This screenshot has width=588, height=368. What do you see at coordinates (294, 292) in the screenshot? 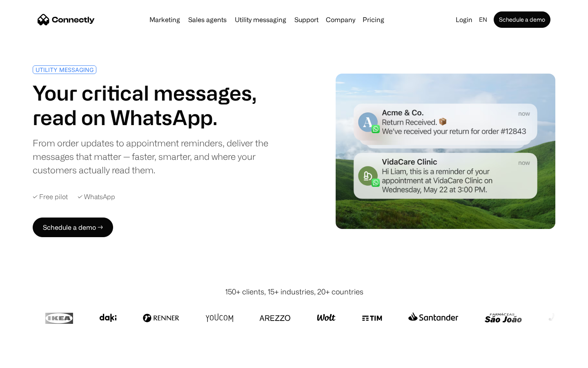
I see `div: 150+ clients, 15+ industries, 20+ countries` at bounding box center [294, 292].